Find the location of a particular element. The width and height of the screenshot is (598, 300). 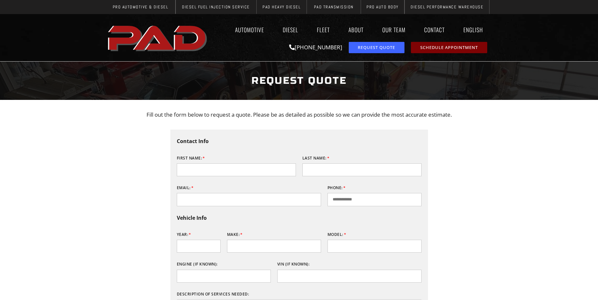

span: Request Quote is located at coordinates (377, 47).